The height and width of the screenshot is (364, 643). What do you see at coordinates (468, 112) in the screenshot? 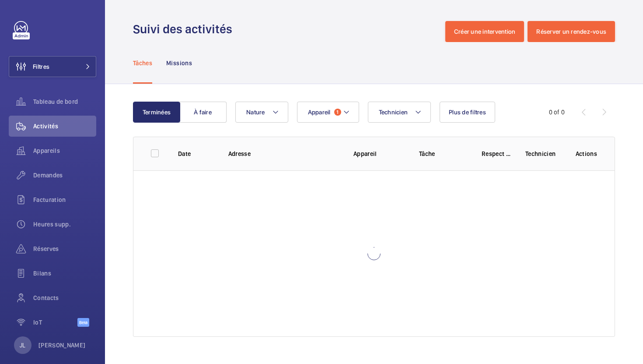
I see `button: Plus de filtres` at bounding box center [468, 112].